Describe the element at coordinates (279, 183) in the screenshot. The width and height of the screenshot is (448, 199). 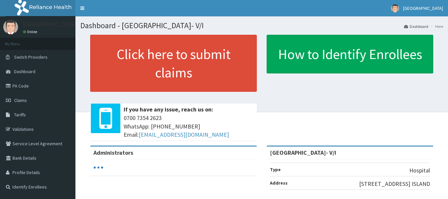
I see `b: Address` at that location.